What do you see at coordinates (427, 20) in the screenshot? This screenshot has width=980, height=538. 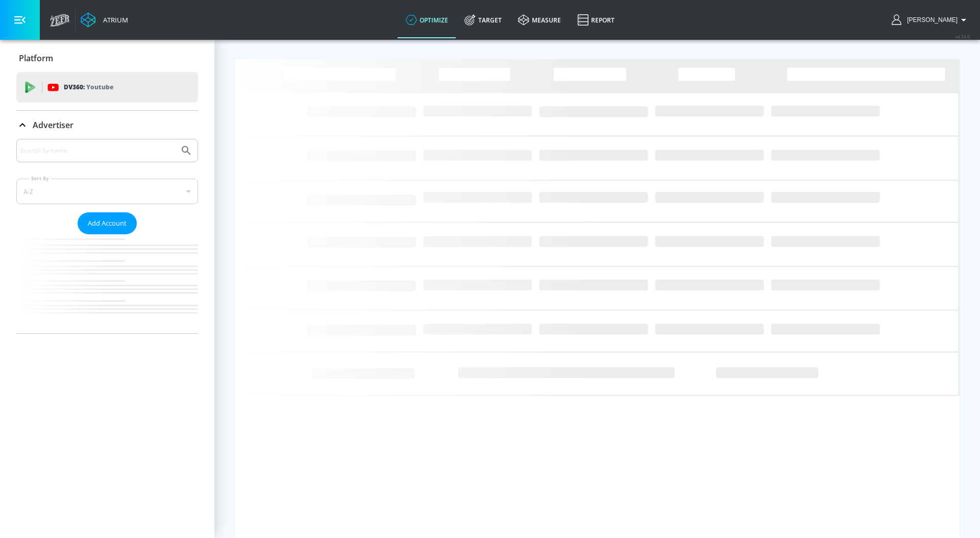 I see `a: optimize` at bounding box center [427, 20].